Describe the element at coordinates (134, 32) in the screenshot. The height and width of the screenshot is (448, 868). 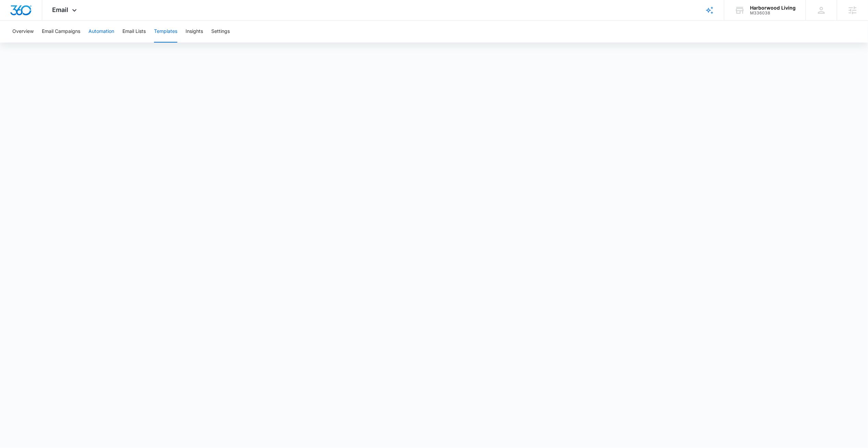
I see `button: Email Lists` at that location.